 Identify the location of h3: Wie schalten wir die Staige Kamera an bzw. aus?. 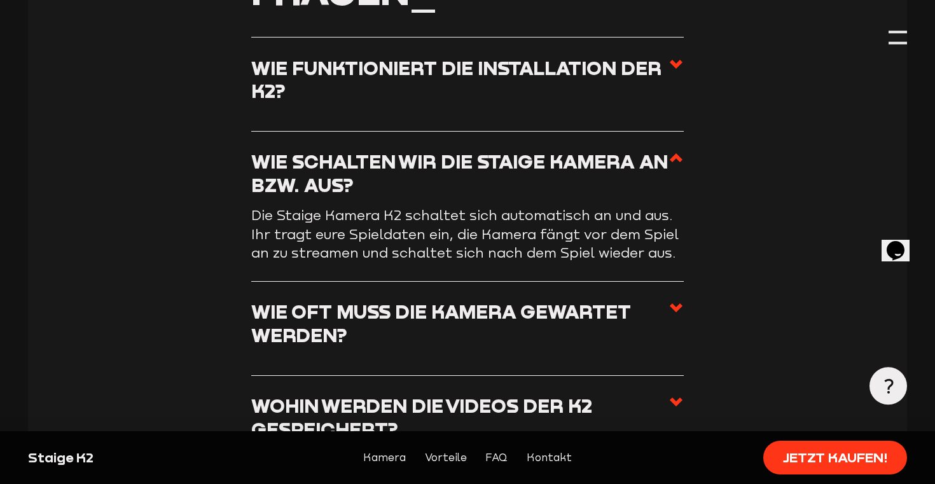
(460, 173).